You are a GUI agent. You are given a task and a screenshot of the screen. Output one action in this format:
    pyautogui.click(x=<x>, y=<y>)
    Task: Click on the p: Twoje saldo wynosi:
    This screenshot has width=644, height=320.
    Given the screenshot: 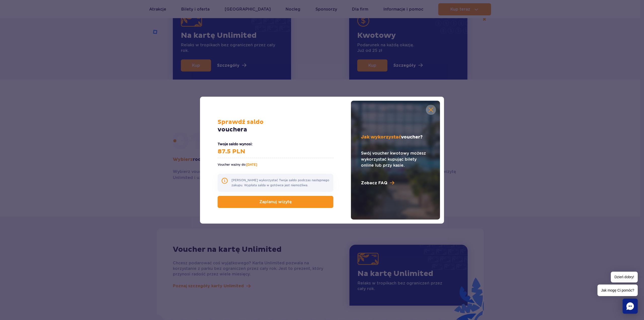 What is the action you would take?
    pyautogui.click(x=276, y=148)
    